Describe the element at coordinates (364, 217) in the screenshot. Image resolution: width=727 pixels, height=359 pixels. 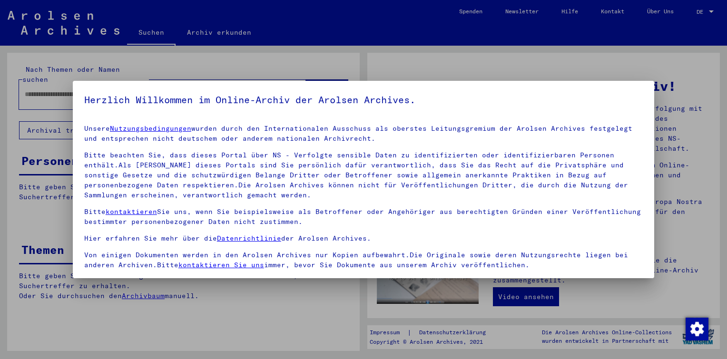
I see `p: Bitte Sie uns, wenn Sie beispielsweise als Betroffener oder Angehöriger aus berechtigten Gründen ...` at that location.